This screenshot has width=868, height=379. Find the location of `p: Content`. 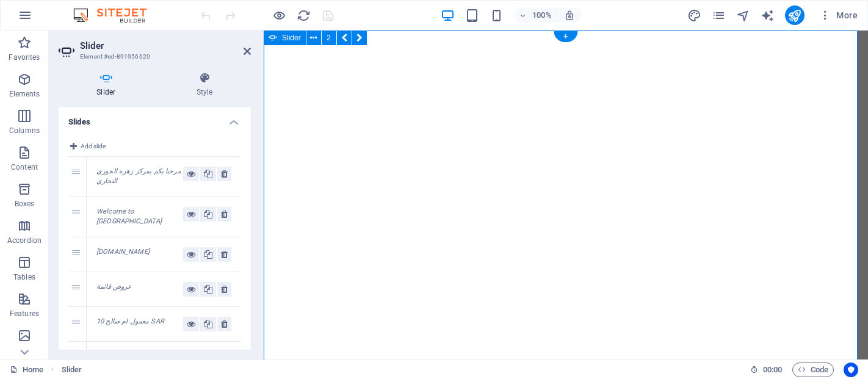

p: Content is located at coordinates (24, 167).